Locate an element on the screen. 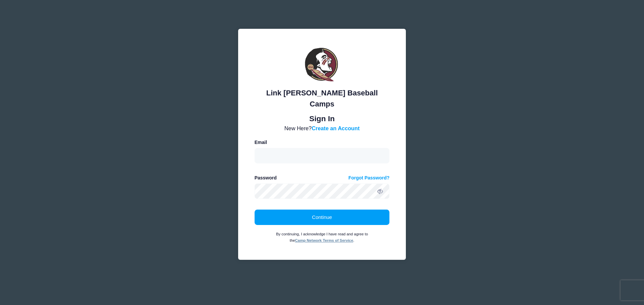 Image resolution: width=644 pixels, height=305 pixels. small: By continuing, I acknowledge I have read and agree to the . is located at coordinates (322, 238).